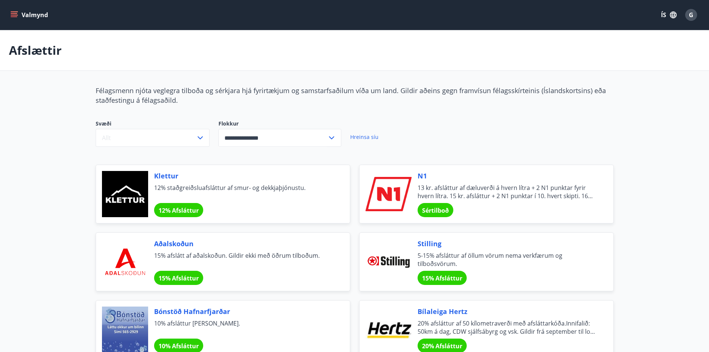  I want to click on button: G, so click(691, 15).